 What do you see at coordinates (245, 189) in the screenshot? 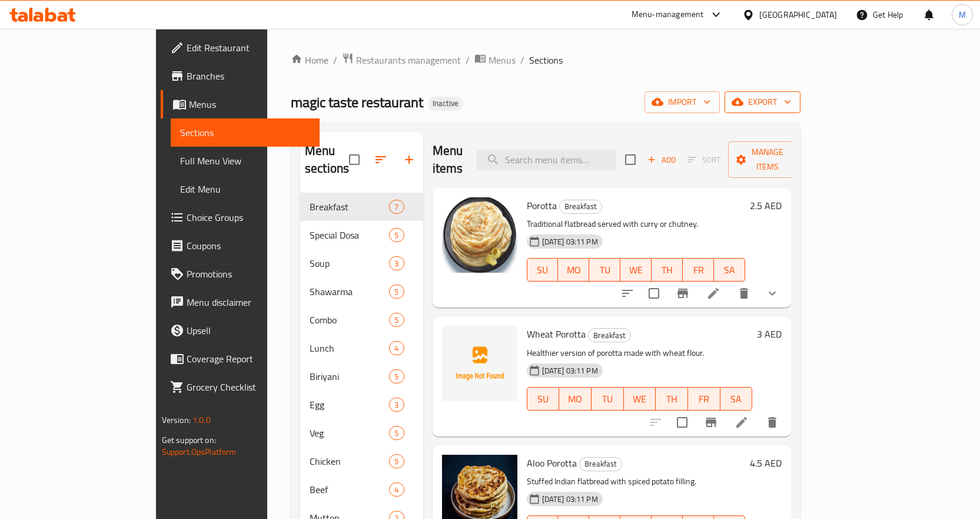
I see `a: Edit Menu` at bounding box center [245, 189].